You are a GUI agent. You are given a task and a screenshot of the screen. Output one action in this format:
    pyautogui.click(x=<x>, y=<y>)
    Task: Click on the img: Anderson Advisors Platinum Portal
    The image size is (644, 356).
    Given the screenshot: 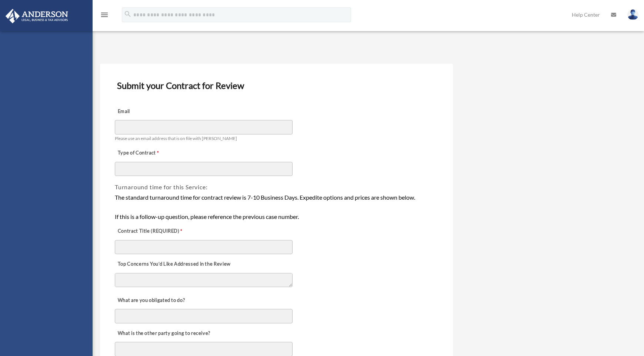 What is the action you would take?
    pyautogui.click(x=37, y=16)
    